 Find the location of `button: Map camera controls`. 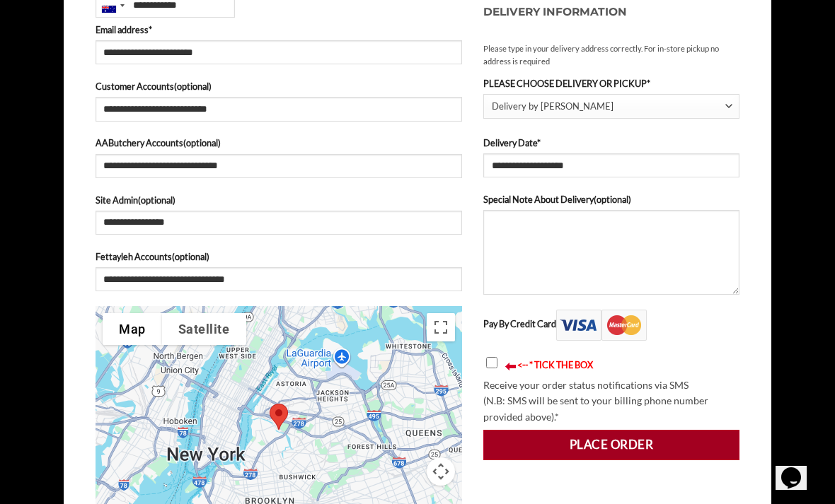

button: Map camera controls is located at coordinates (441, 472).